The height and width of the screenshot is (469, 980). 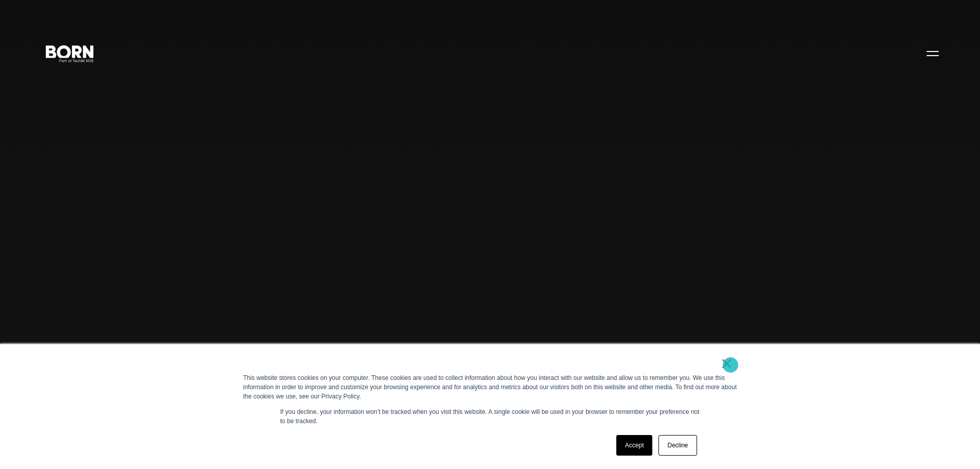 I want to click on div: This website stores cookies on your computer. These cookies are used to collect information about..., so click(x=490, y=387).